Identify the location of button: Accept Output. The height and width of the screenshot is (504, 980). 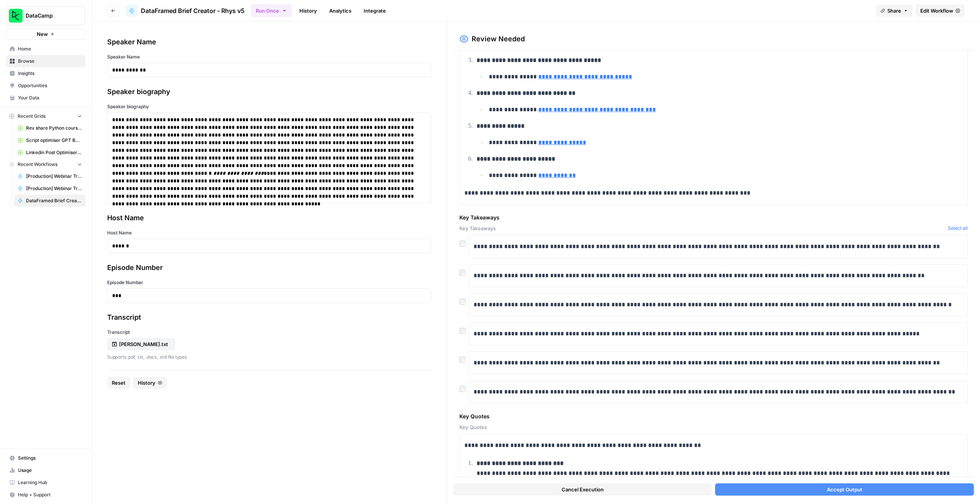
(845, 489).